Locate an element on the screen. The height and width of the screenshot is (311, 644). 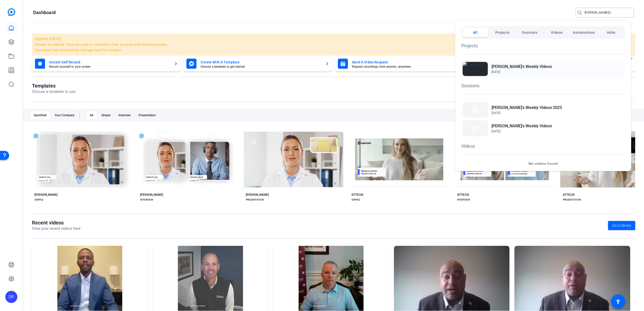
span: All is located at coordinates (475, 33).